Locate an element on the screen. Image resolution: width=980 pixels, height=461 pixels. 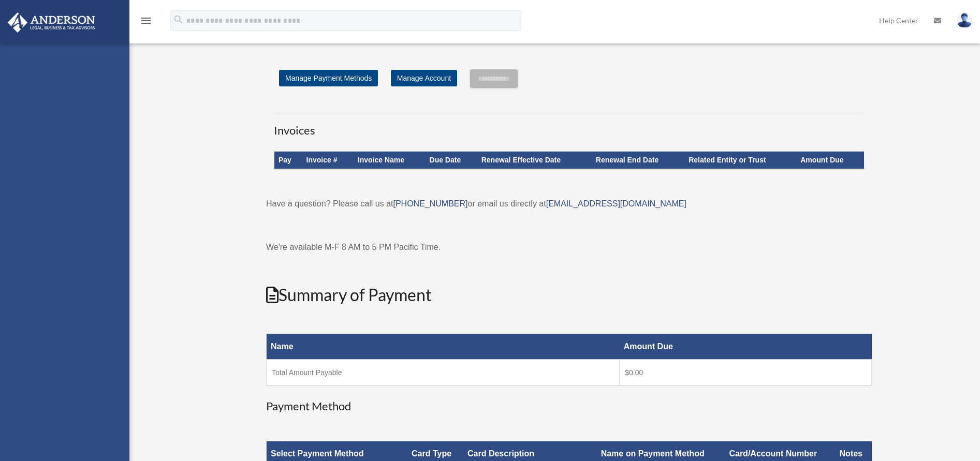
img: User Pic is located at coordinates (965, 20).